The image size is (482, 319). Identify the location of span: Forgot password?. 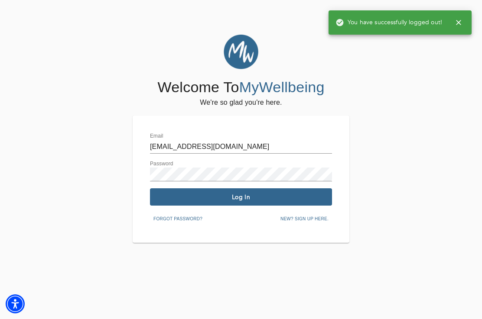
(178, 219).